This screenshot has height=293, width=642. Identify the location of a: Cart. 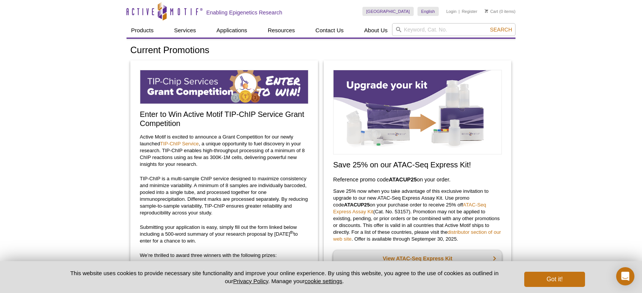
(491, 11).